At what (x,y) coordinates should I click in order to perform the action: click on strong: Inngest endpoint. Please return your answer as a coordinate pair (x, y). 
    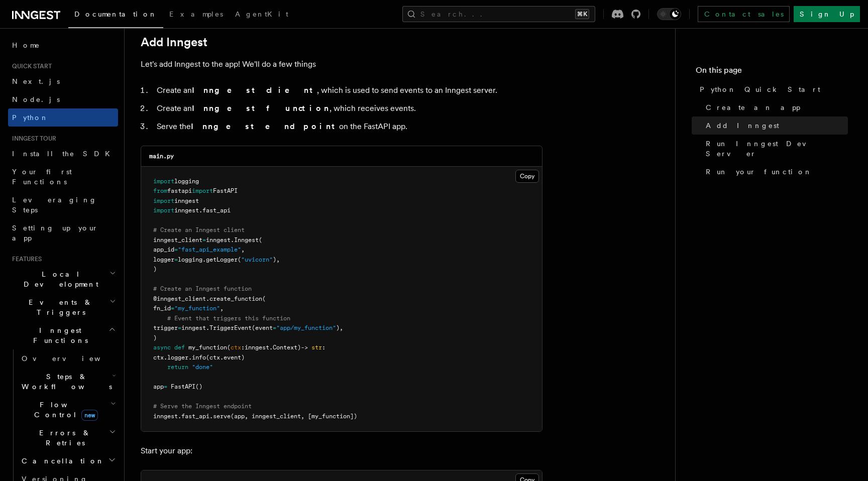
    Looking at the image, I should click on (264, 126).